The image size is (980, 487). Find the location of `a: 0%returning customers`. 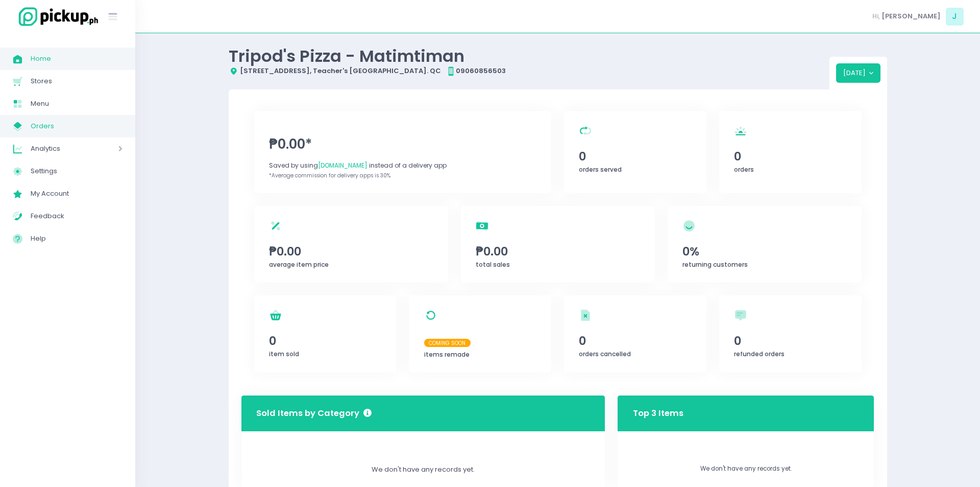

a: 0%returning customers is located at coordinates (765, 244).